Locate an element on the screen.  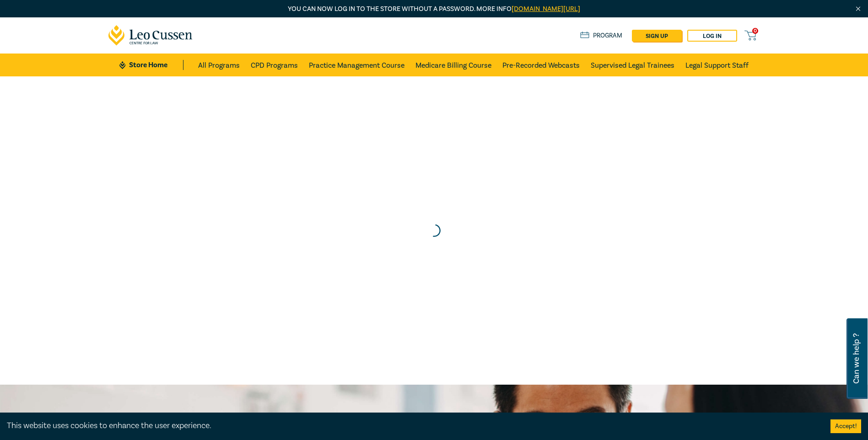
a: Legal Support Staff is located at coordinates (717, 65).